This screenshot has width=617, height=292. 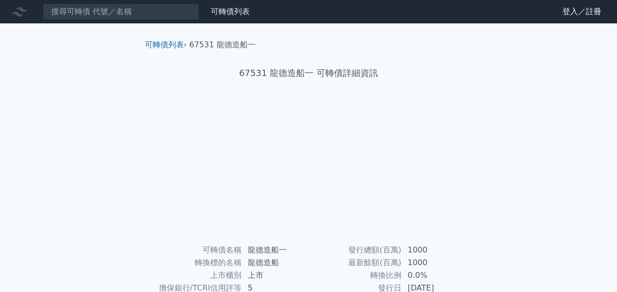 I want to click on h1: 67531 龍德造船一 可轉債詳細資訊, so click(x=309, y=73).